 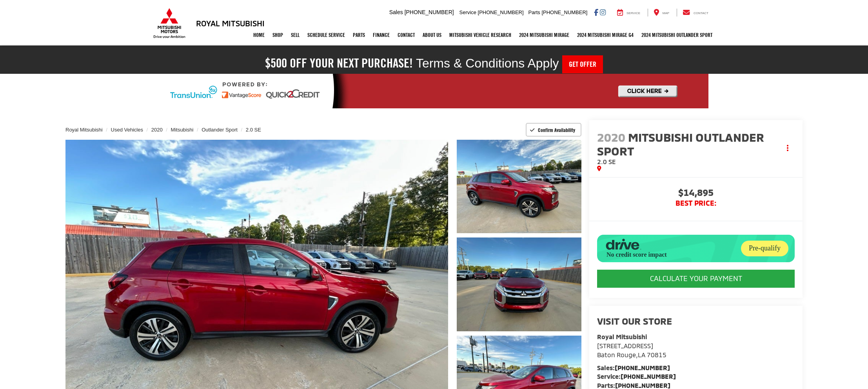 What do you see at coordinates (339, 63) in the screenshot?
I see `h2: $500 off your next purchase!` at bounding box center [339, 63].